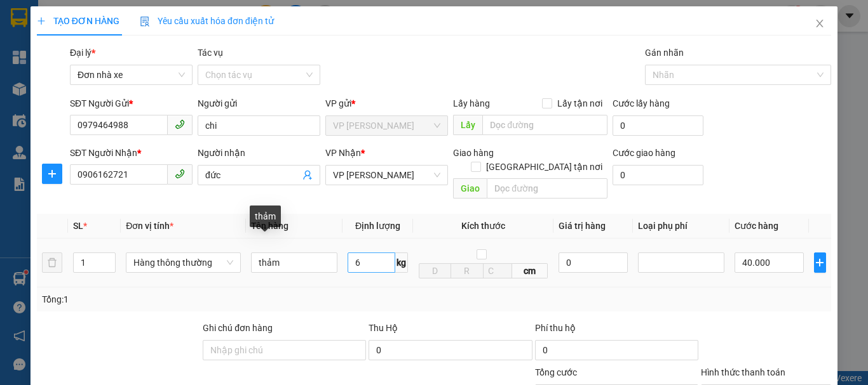  I want to click on span: SL, so click(78, 226).